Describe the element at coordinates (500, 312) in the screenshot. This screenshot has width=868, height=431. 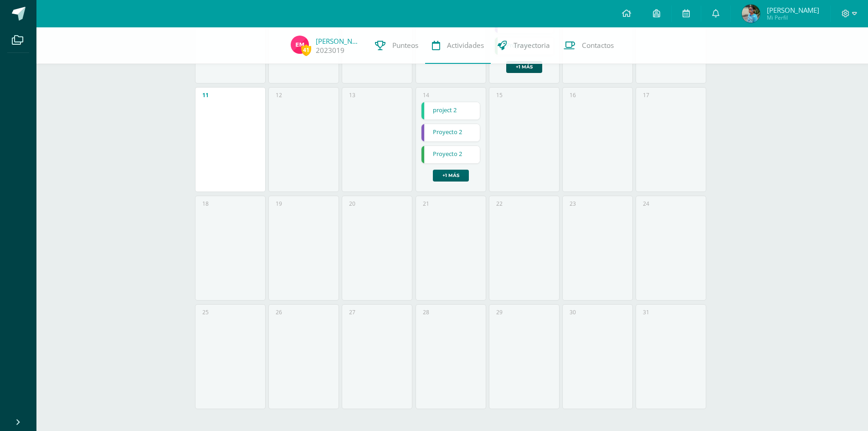
I see `div: 29` at that location.